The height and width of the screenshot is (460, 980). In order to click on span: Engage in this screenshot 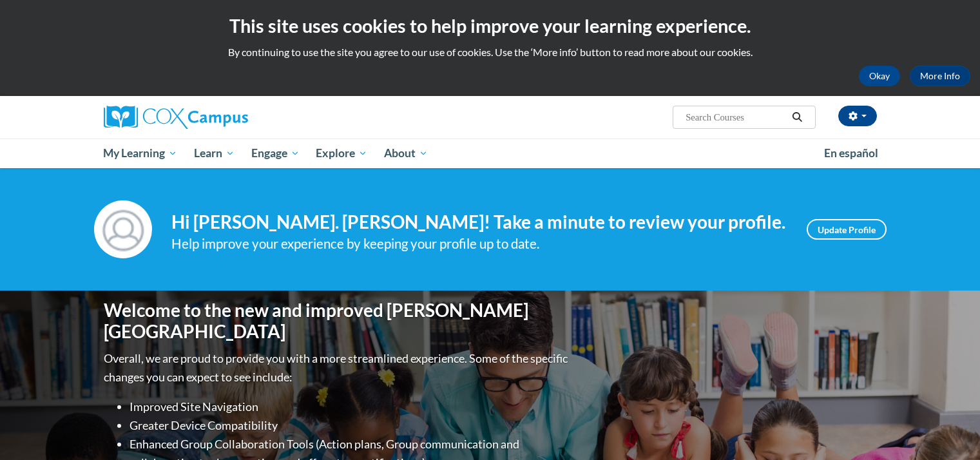, I will do `click(275, 153)`.